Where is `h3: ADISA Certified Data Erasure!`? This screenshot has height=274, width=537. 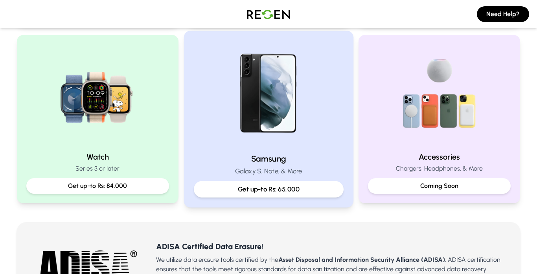 h3: ADISA Certified Data Erasure! is located at coordinates (332, 246).